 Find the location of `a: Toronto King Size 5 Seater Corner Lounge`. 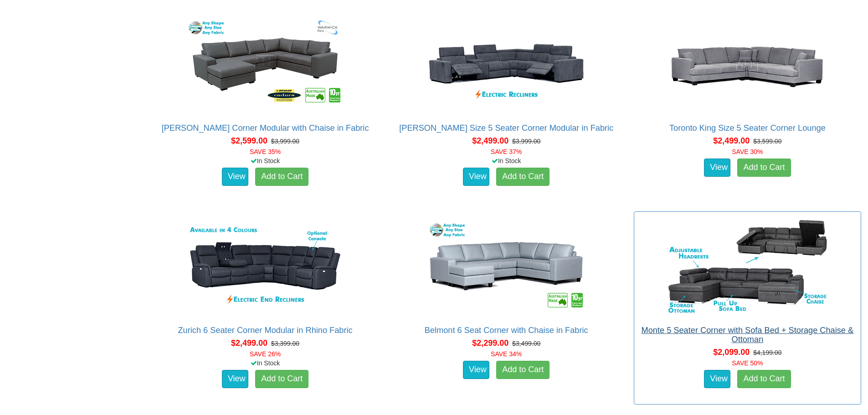

a: Toronto King Size 5 Seater Corner Lounge is located at coordinates (747, 128).